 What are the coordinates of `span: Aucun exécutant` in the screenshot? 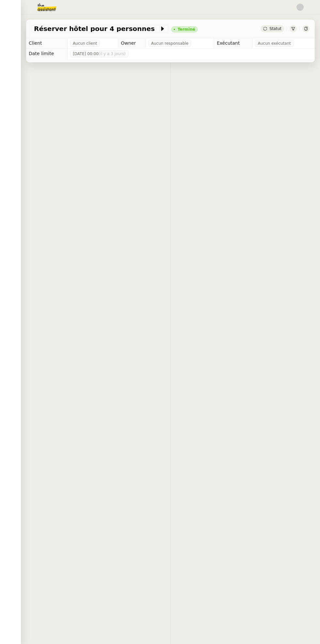 It's located at (274, 43).